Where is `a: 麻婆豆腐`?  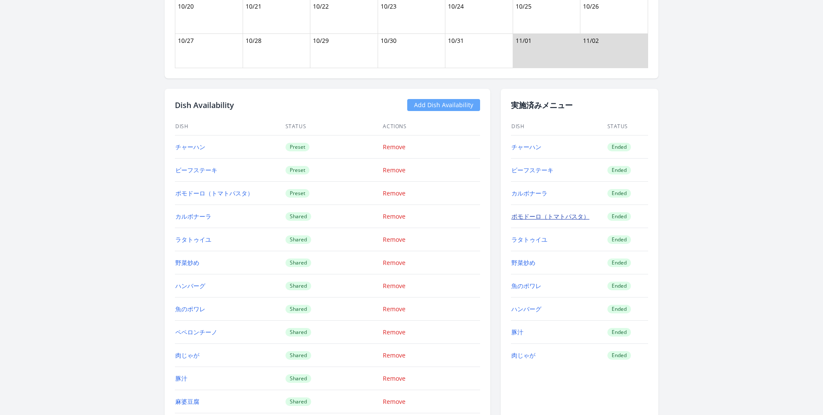 a: 麻婆豆腐 is located at coordinates (187, 401).